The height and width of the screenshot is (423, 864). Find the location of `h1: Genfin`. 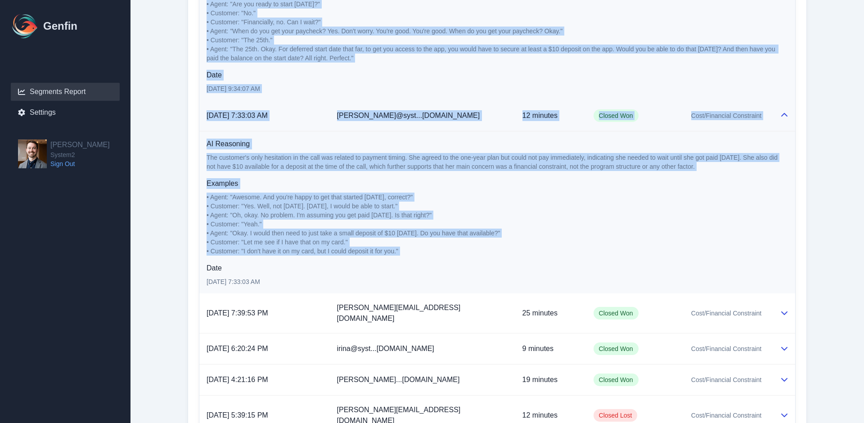

h1: Genfin is located at coordinates (60, 26).